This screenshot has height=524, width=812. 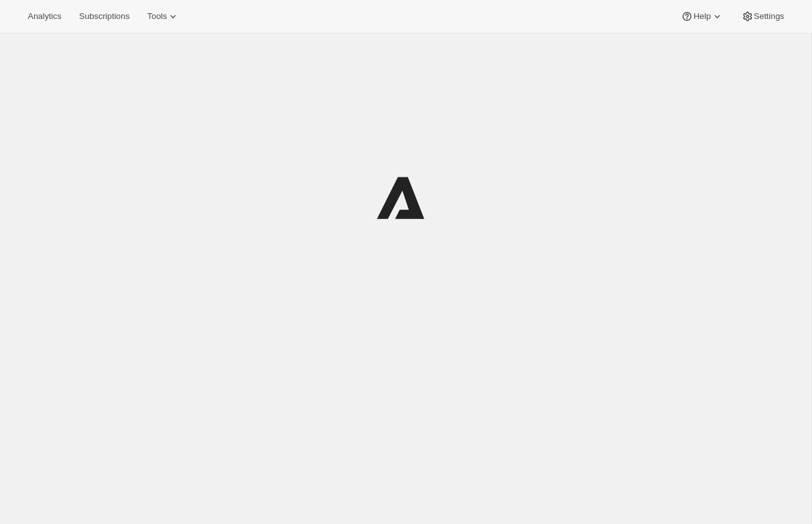 I want to click on button: Analytics, so click(x=44, y=16).